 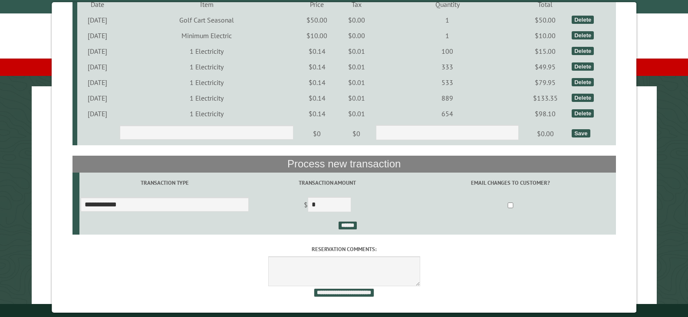 What do you see at coordinates (207, 36) in the screenshot?
I see `td: Minimum Electric` at bounding box center [207, 36].